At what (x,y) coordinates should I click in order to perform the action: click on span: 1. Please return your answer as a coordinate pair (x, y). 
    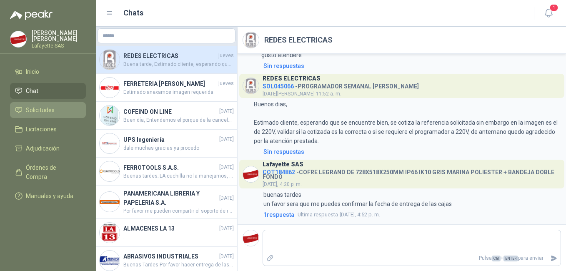
    Looking at the image, I should click on (554, 8).